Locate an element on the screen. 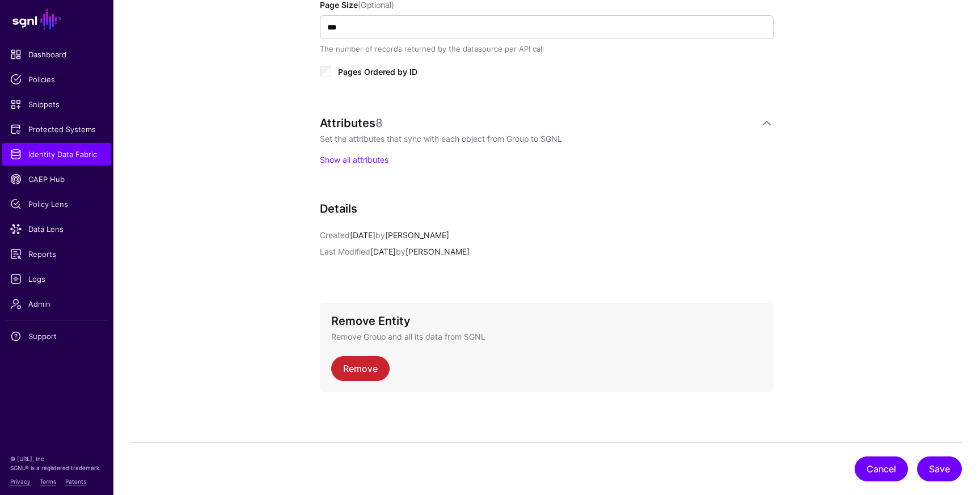  a: Reports is located at coordinates (56, 254).